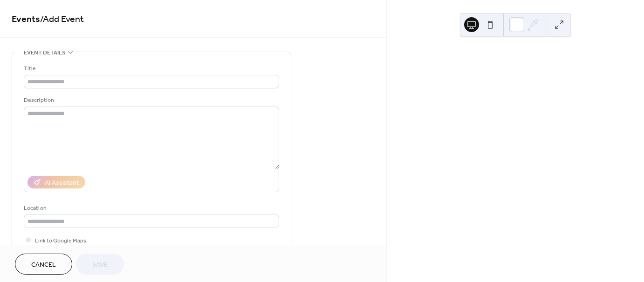 The image size is (644, 282). What do you see at coordinates (151, 69) in the screenshot?
I see `div: Title` at bounding box center [151, 69].